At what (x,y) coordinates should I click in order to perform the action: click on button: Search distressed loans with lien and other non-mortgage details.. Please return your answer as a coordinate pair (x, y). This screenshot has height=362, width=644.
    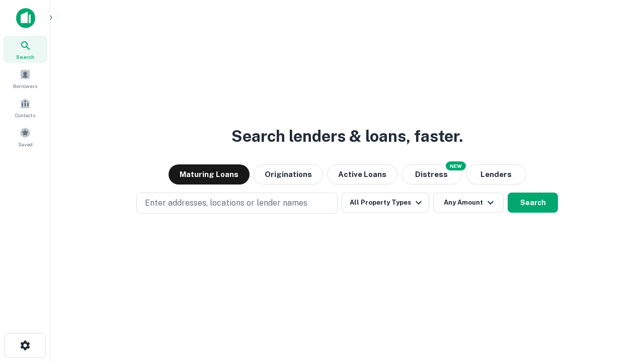
    Looking at the image, I should click on (432, 175).